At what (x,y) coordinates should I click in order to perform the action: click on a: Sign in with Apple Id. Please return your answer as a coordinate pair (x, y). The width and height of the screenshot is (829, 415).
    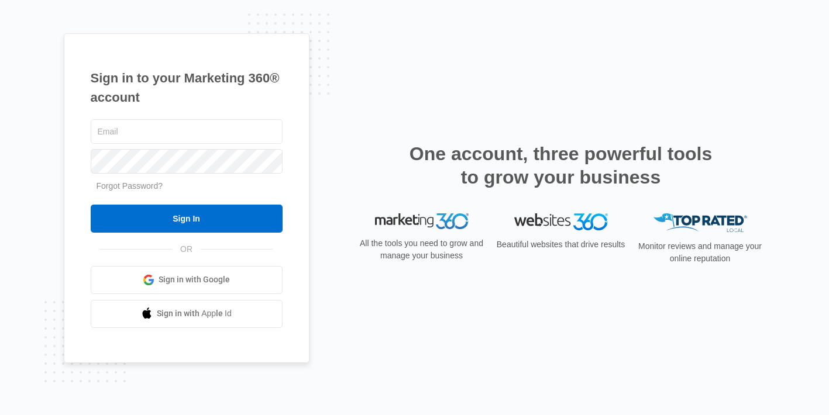
    Looking at the image, I should click on (187, 314).